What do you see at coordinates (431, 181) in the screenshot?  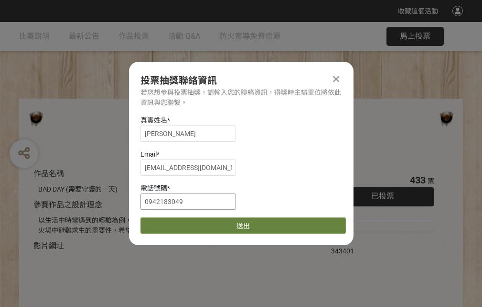 I see `span: 票` at bounding box center [431, 181].